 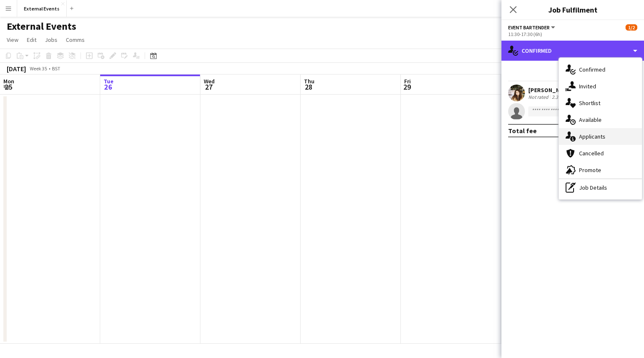 What do you see at coordinates (75, 40) in the screenshot?
I see `span: Comms` at bounding box center [75, 40].